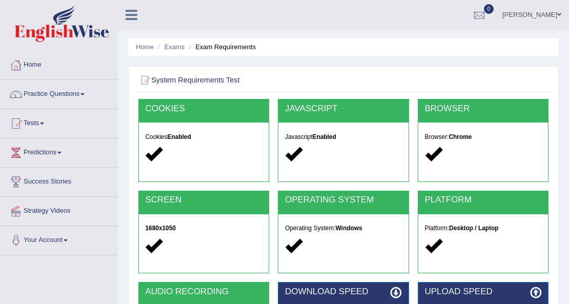  What do you see at coordinates (160, 228) in the screenshot?
I see `strong: 1680x1050` at bounding box center [160, 228].